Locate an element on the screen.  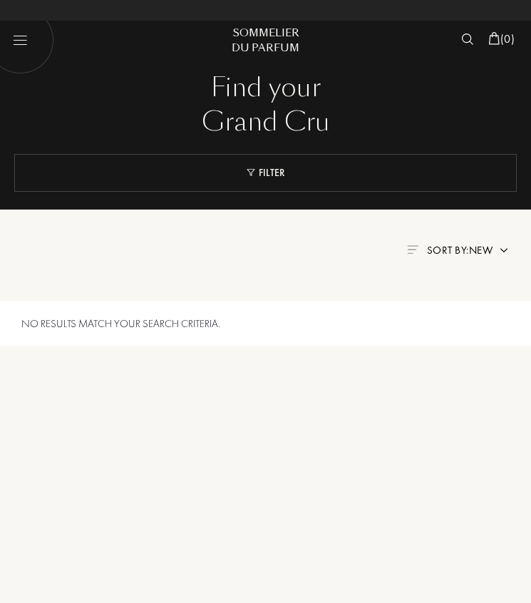
img: new_filter_w.svg is located at coordinates (251, 173).